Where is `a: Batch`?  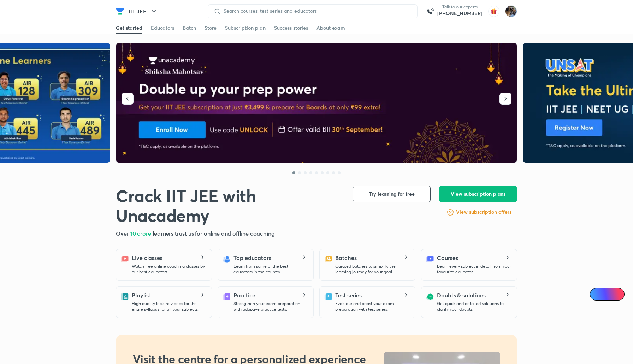 a: Batch is located at coordinates (189, 28).